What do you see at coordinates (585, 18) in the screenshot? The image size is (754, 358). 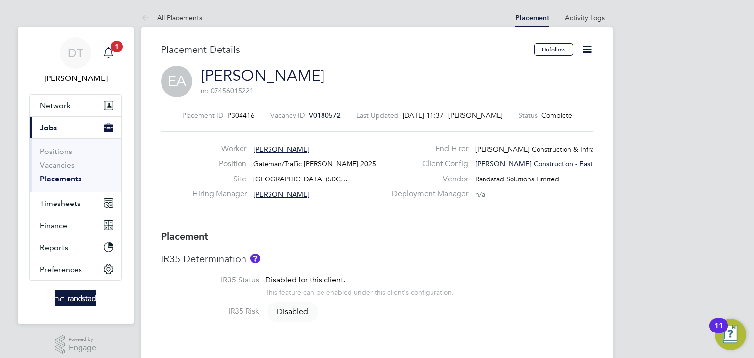 I see `a: Activity Logs` at bounding box center [585, 18].